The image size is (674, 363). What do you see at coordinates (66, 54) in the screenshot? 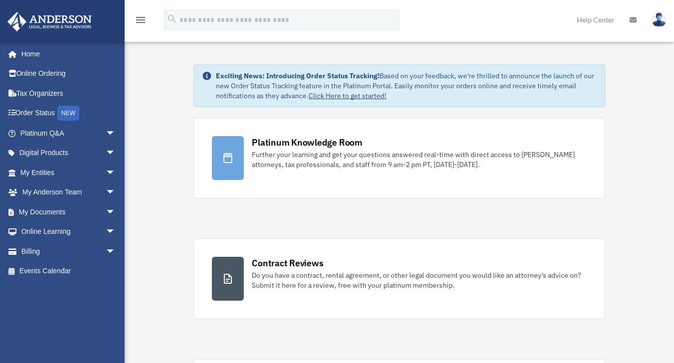
I see `a: Home` at bounding box center [66, 54].